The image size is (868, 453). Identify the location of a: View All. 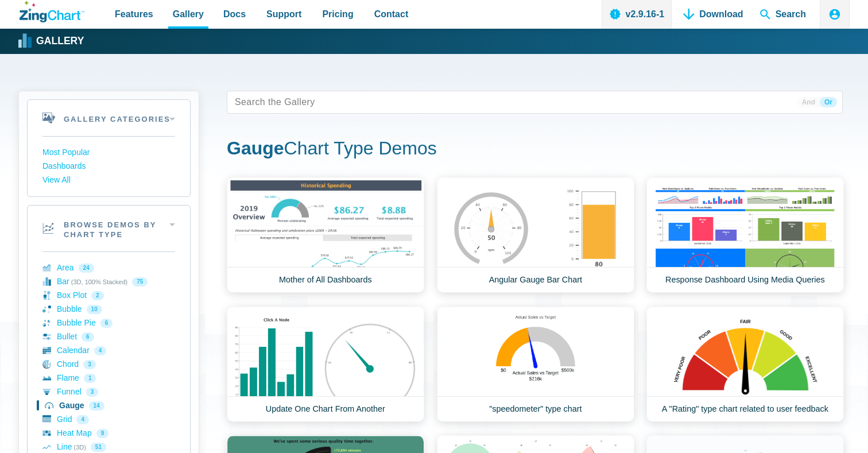
(109, 181).